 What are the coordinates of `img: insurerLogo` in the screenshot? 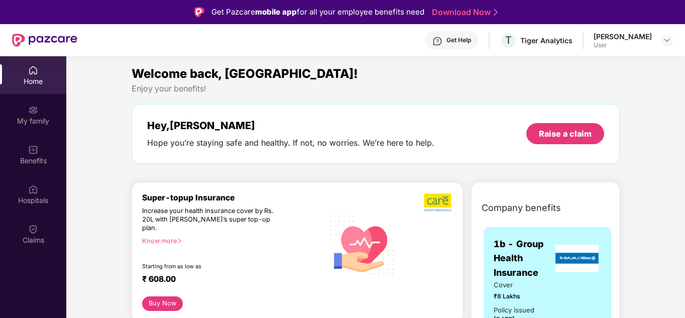 It's located at (577, 258).